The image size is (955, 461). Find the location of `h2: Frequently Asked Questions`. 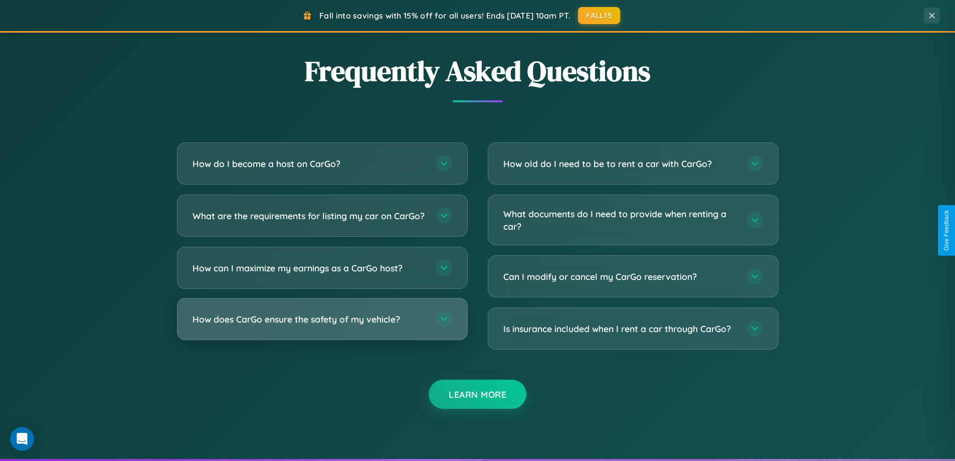

h2: Frequently Asked Questions is located at coordinates (478, 71).